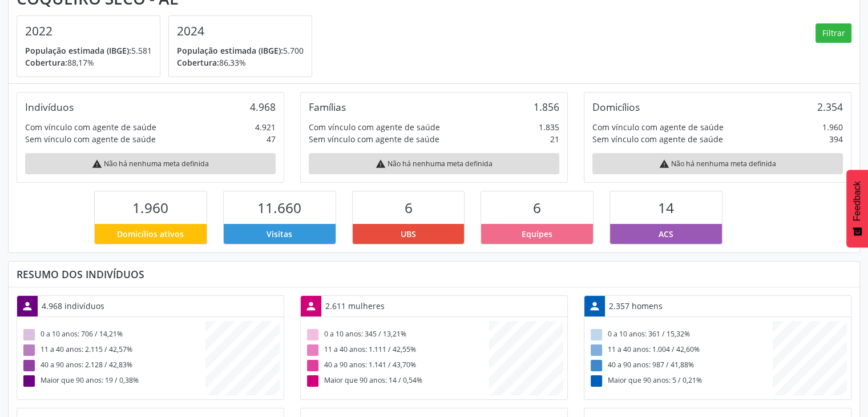 This screenshot has height=417, width=868. What do you see at coordinates (263, 107) in the screenshot?
I see `div: 4.968` at bounding box center [263, 107].